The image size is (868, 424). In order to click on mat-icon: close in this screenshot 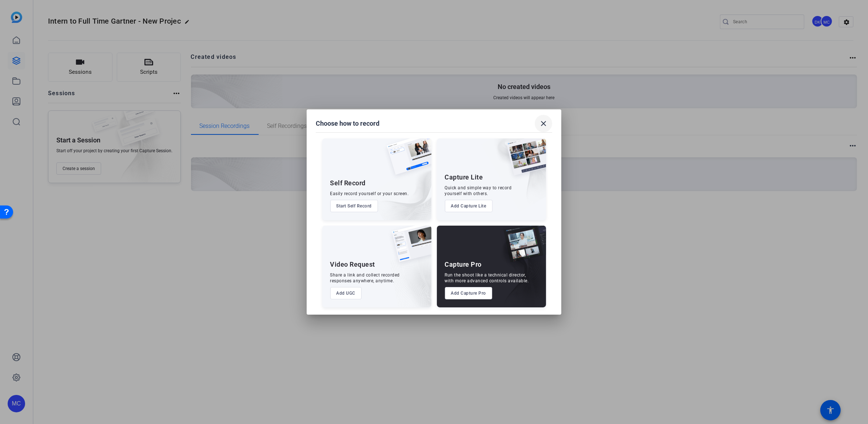, I will do `click(544, 123)`.